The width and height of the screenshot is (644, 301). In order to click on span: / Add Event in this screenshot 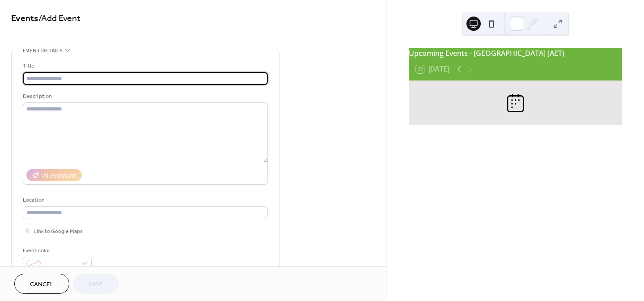, I will do `click(59, 18)`.